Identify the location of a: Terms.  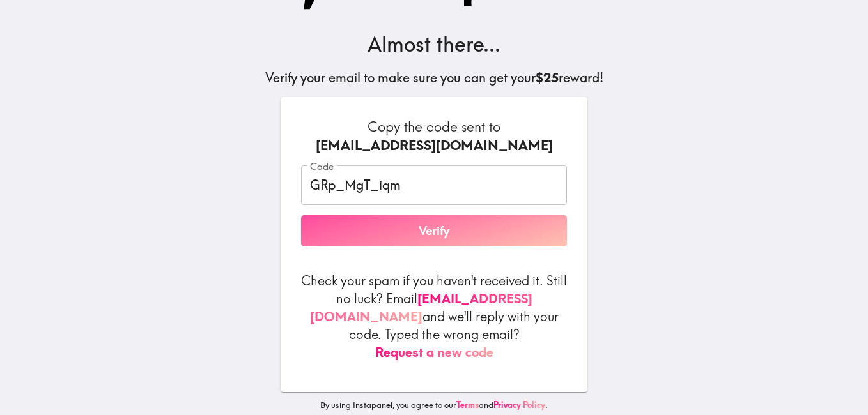
(467, 405).